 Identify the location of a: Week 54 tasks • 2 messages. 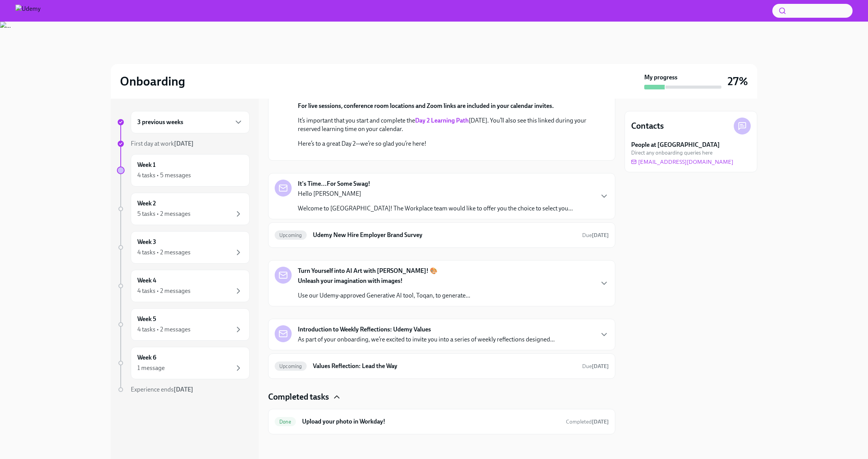
(183, 325).